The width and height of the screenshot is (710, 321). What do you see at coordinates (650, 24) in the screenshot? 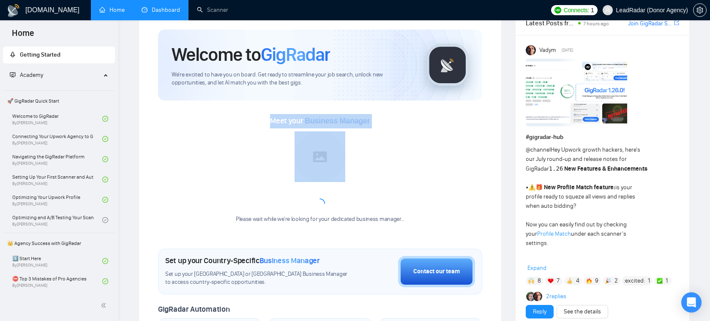
I see `a: Join GigRadar Slack Community` at bounding box center [650, 24].